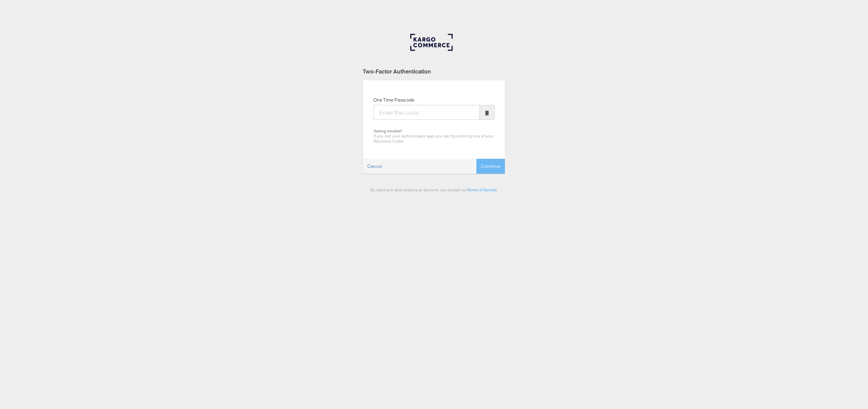  What do you see at coordinates (426, 113) in the screenshot?
I see `input: Enter the code` at bounding box center [426, 113].